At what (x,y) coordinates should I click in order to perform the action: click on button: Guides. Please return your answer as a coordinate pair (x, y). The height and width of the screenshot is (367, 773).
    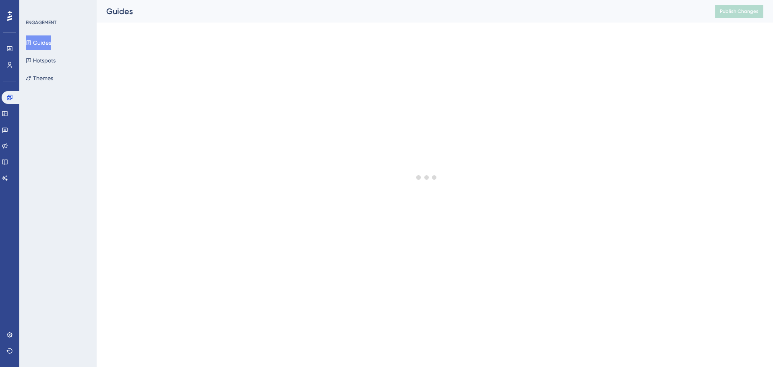
    Looking at the image, I should click on (38, 43).